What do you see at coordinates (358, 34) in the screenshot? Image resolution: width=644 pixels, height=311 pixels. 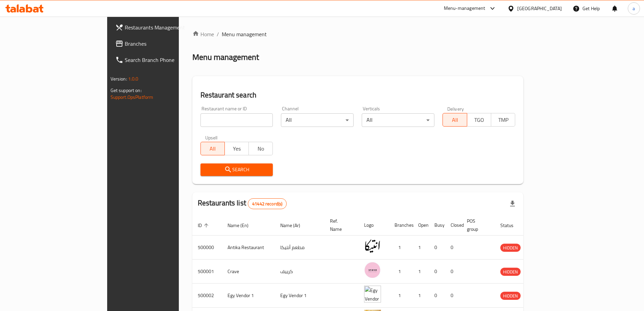 I see `nav: breadcrumb` at bounding box center [358, 34].